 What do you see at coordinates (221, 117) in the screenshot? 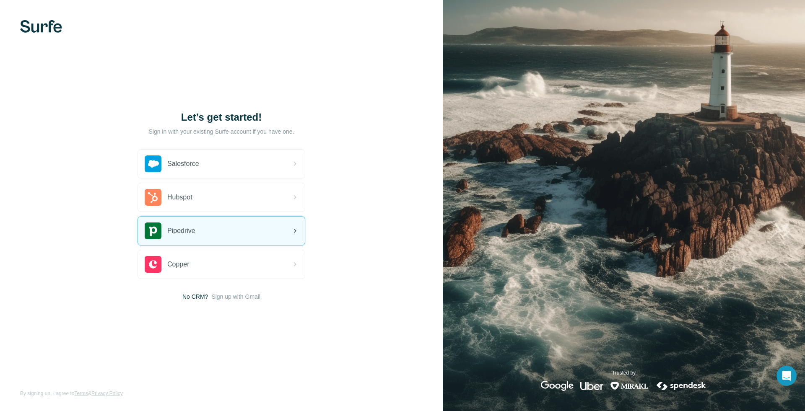
I see `h1: Let’s get started!` at bounding box center [221, 117].